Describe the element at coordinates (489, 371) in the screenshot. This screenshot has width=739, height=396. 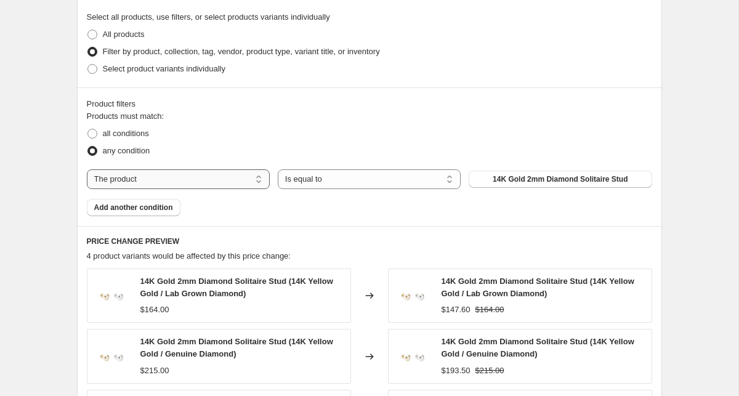
I see `strike: $215.00` at that location.